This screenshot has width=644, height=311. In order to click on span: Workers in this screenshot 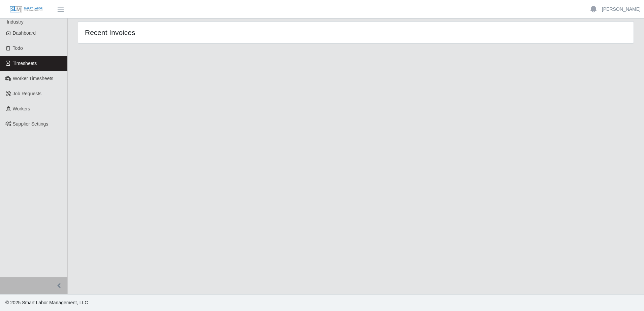, I will do `click(21, 109)`.